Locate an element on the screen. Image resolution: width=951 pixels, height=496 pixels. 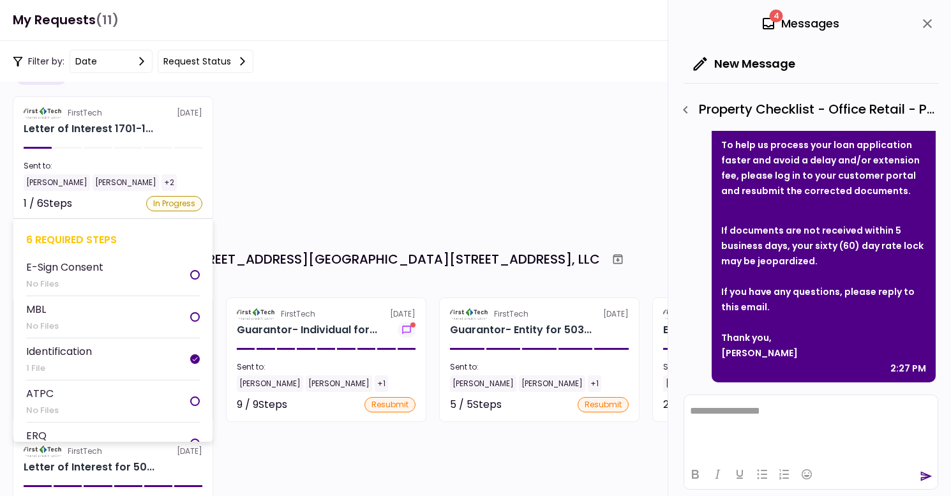
div: If you have any questions, please reply to this email. is located at coordinates (823, 299).